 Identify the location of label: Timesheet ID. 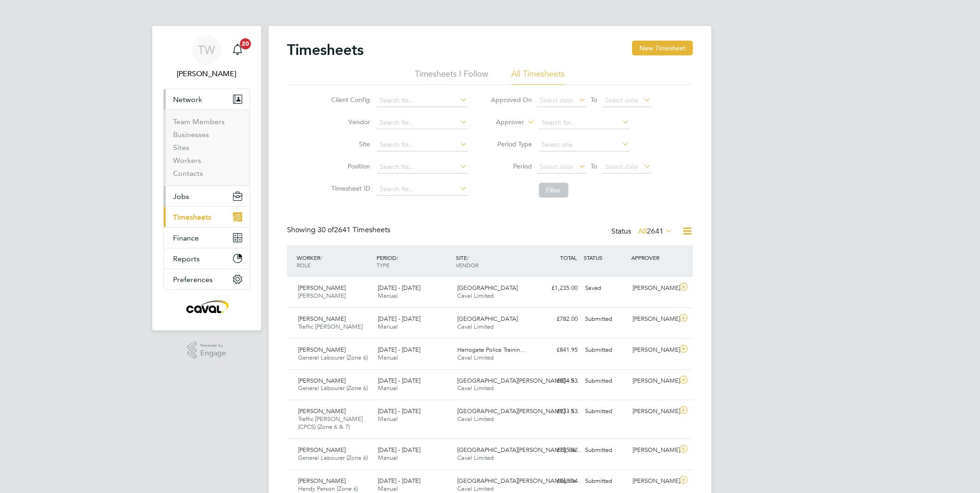
(349, 189).